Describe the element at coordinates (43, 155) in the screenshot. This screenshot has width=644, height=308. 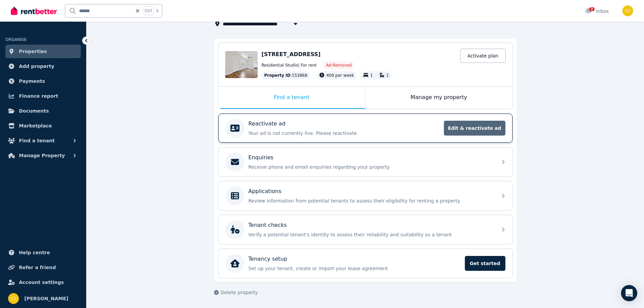
I see `button: Manage Property` at that location.